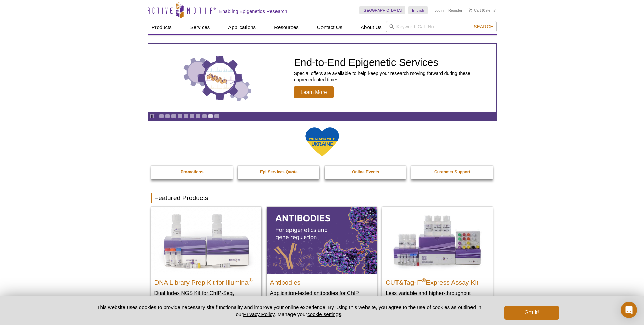 The height and width of the screenshot is (325, 644). I want to click on li: (0 items), so click(483, 10).